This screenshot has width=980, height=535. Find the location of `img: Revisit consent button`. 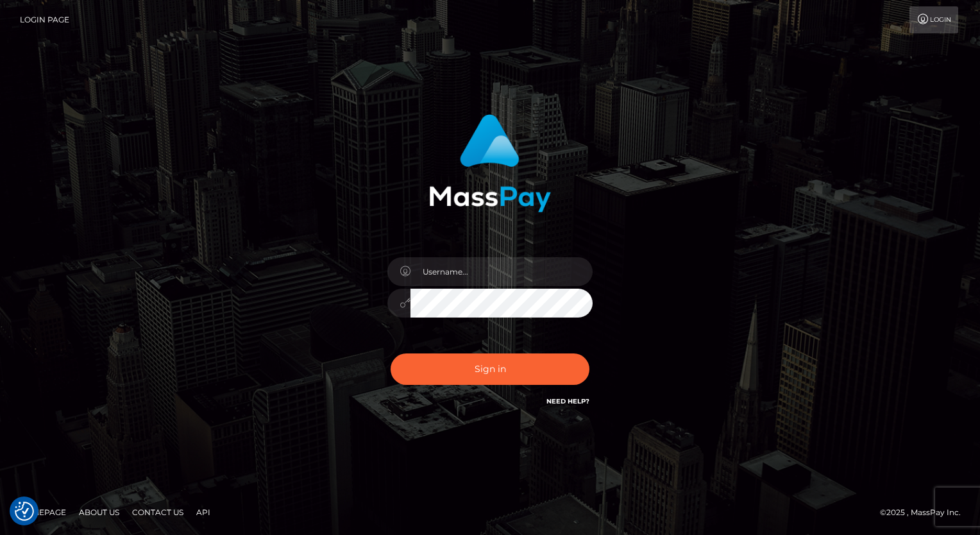

img: Revisit consent button is located at coordinates (24, 512).